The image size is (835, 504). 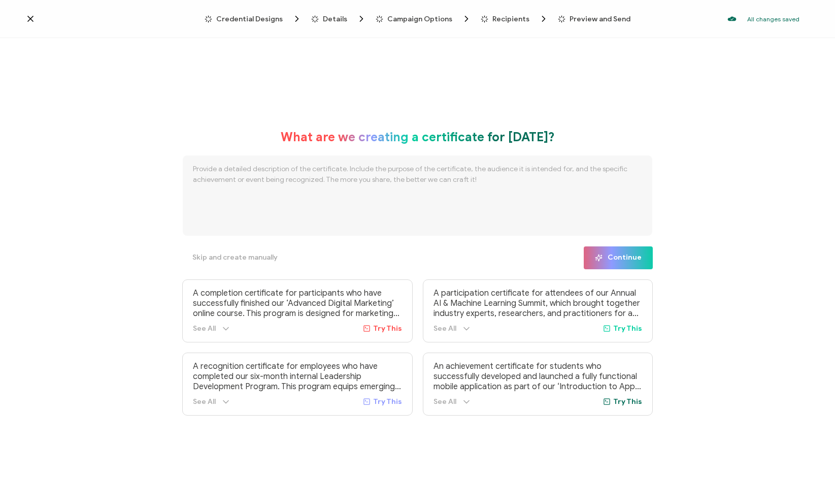 What do you see at coordinates (809, 479) in the screenshot?
I see `div: Chat Widget` at bounding box center [809, 479].